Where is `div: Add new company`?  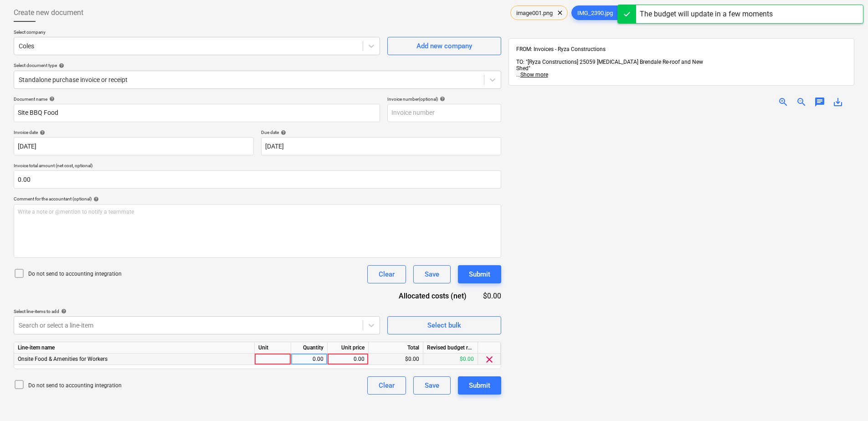
div: Add new company is located at coordinates (444, 46).